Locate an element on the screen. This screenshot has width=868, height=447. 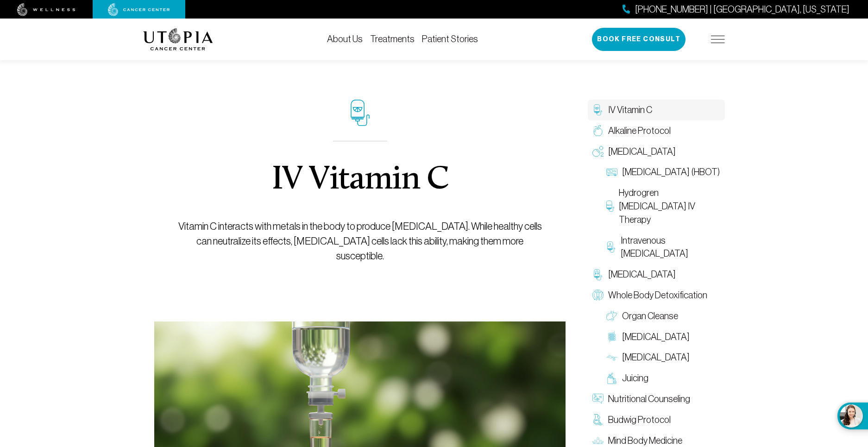
img: Colon Therapy is located at coordinates (612, 336).